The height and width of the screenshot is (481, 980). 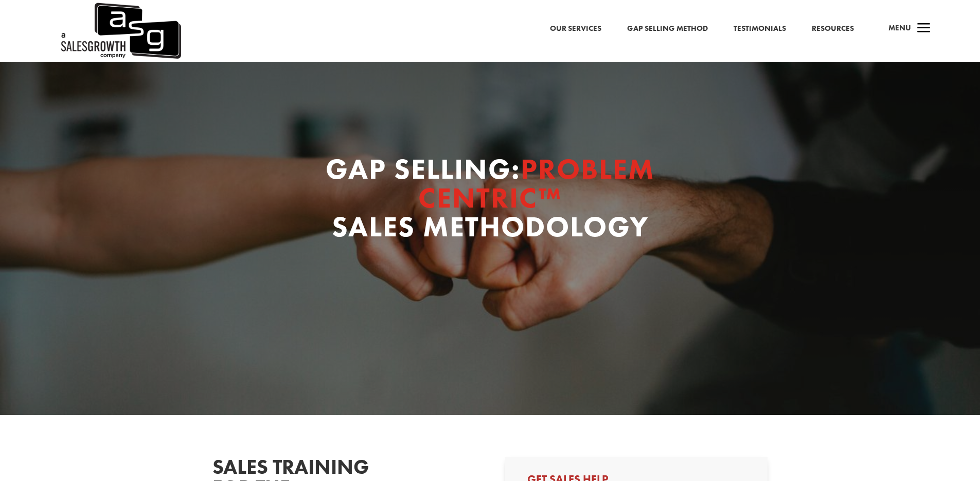 I want to click on span: a, so click(x=924, y=29).